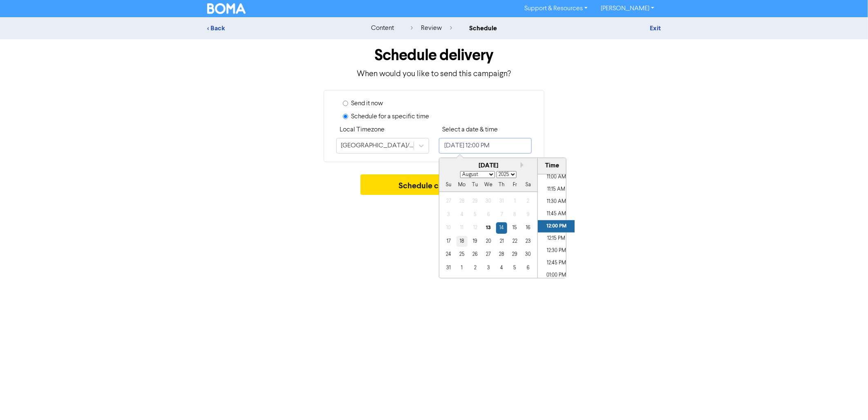 The image size is (868, 420). What do you see at coordinates (383, 28) in the screenshot?
I see `div: content` at bounding box center [383, 28].